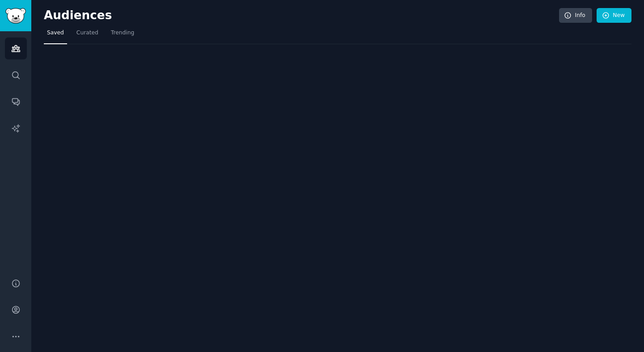 The image size is (644, 352). Describe the element at coordinates (614, 16) in the screenshot. I see `a: New` at that location.